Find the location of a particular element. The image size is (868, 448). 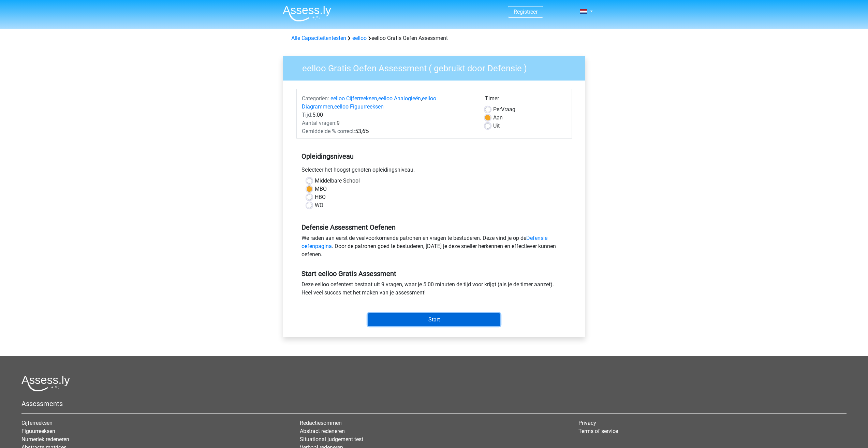

h5: Defensie Assessment Oefenen is located at coordinates (434, 227).